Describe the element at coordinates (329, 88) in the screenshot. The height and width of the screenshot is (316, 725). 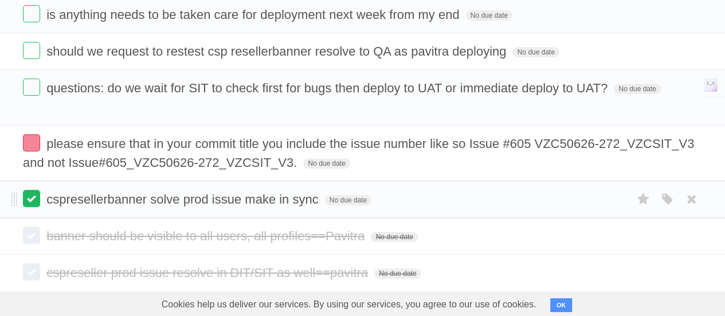
I see `span: questions: do we wait for SIT to check first for bugs then deploy to UAT or immediate deploy to UAT?` at that location.